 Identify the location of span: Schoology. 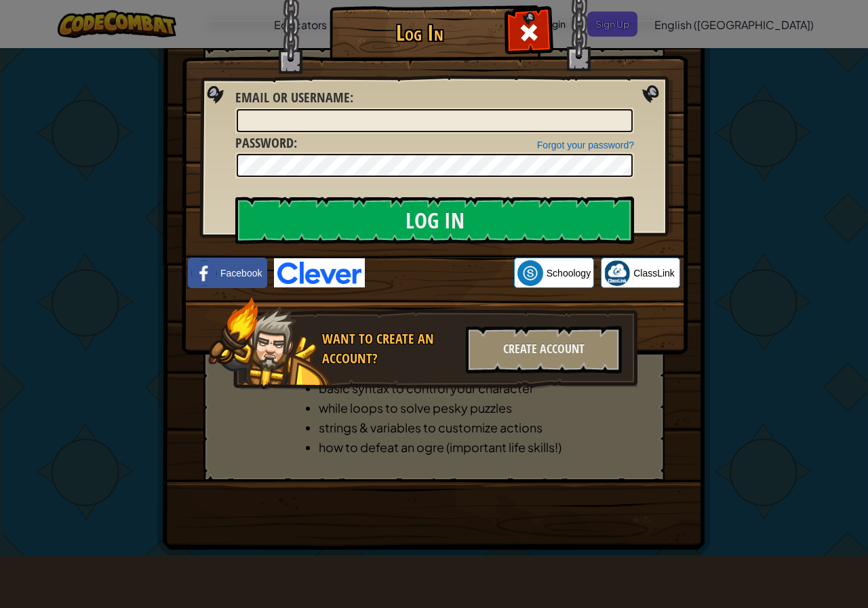
(568, 273).